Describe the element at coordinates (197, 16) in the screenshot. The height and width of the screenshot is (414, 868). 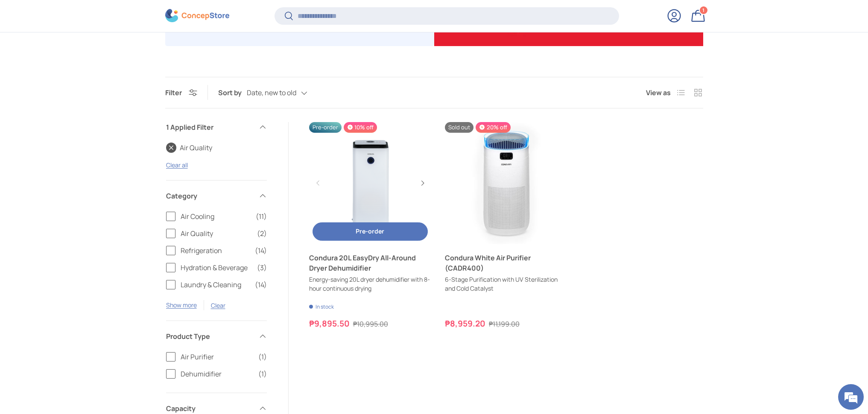
I see `img: ConcepStore` at that location.